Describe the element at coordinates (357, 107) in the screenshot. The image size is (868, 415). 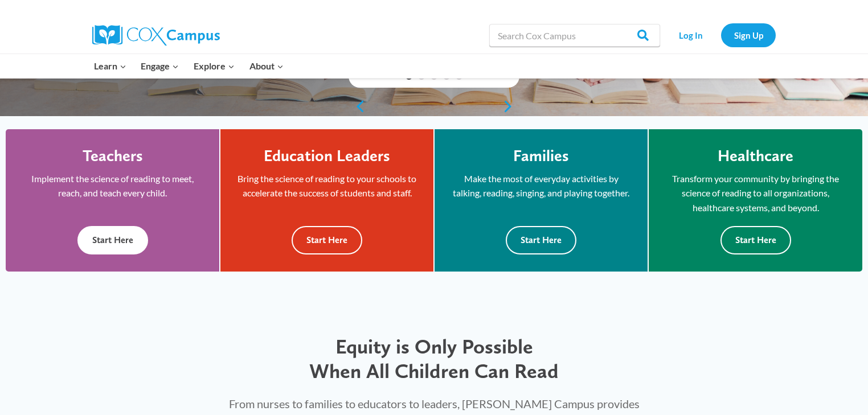
I see `a: previous` at that location.